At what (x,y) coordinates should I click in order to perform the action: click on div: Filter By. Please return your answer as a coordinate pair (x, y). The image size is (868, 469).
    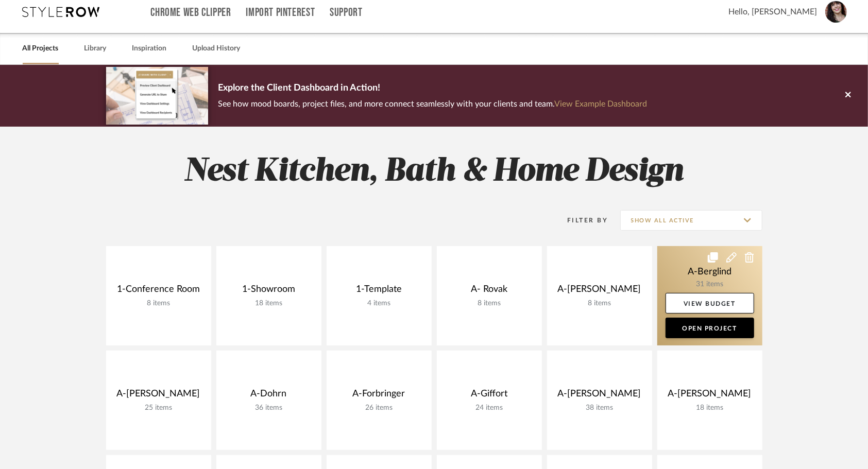
    Looking at the image, I should click on (581, 220).